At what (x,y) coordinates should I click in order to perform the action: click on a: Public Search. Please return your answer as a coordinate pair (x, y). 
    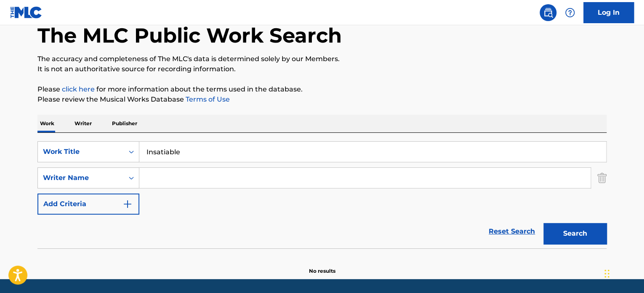
    Looking at the image, I should click on (548, 12).